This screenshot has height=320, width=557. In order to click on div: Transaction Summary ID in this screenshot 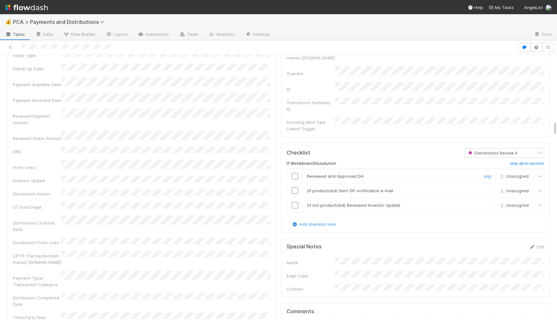, I will do `click(311, 106)`.